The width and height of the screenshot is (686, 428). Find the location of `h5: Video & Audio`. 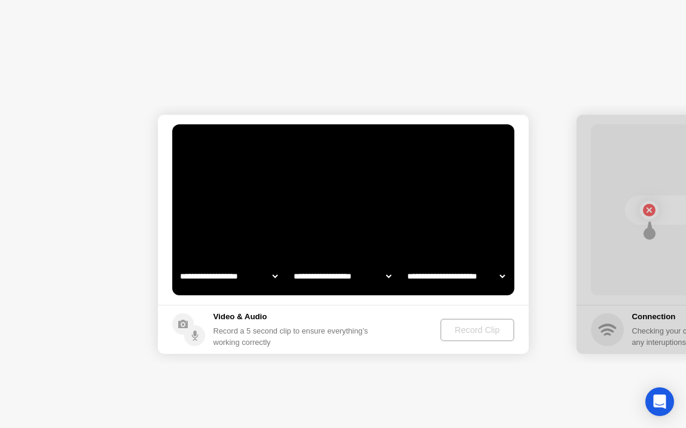

h5: Video & Audio is located at coordinates (293, 317).